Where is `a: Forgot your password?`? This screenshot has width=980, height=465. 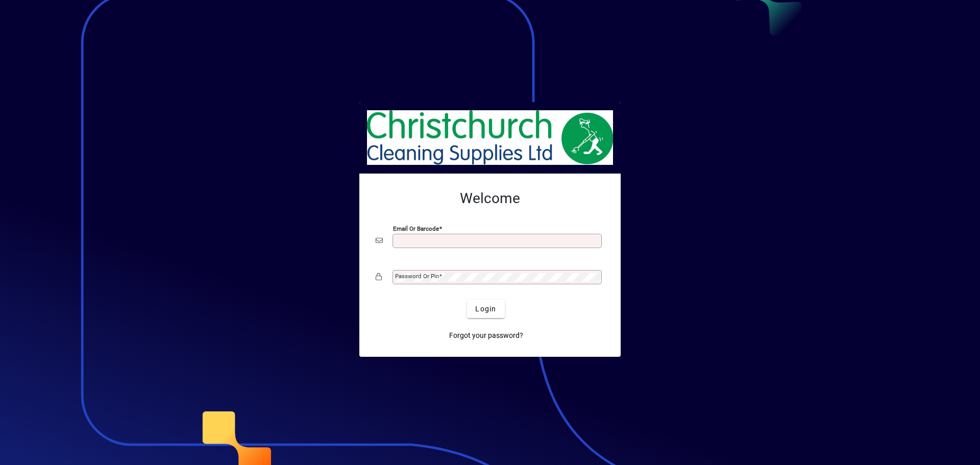 a: Forgot your password? is located at coordinates (486, 335).